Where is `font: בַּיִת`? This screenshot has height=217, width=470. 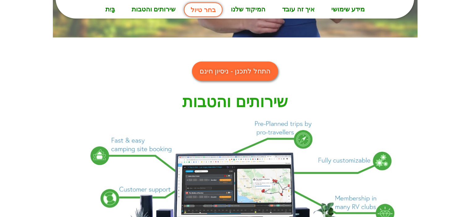 font: בַּיִת is located at coordinates (110, 9).